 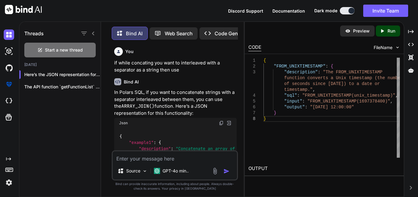 I want to click on div: 7, so click(x=252, y=113).